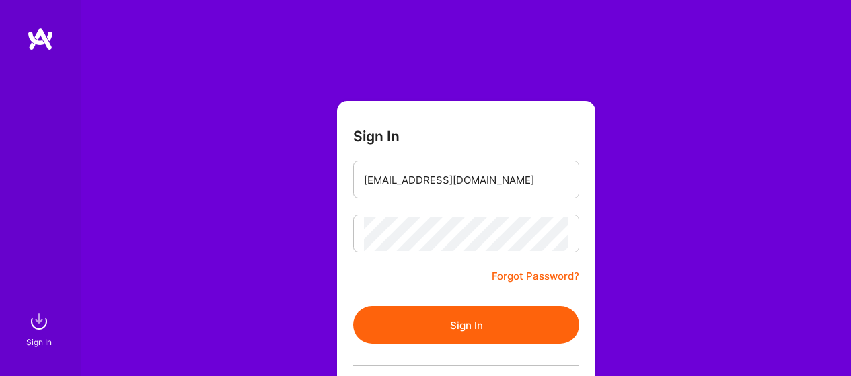 This screenshot has height=376, width=851. Describe the element at coordinates (39, 342) in the screenshot. I see `div: Sign In` at that location.